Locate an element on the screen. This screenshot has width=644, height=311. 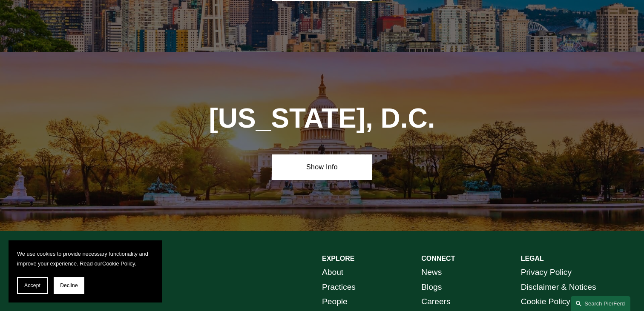
button: Accept is located at coordinates (32, 286).